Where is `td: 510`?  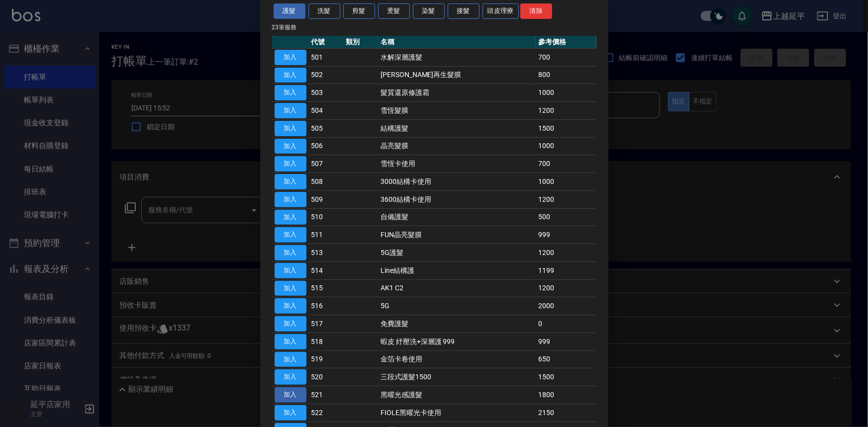
td: 510 is located at coordinates (327, 217).